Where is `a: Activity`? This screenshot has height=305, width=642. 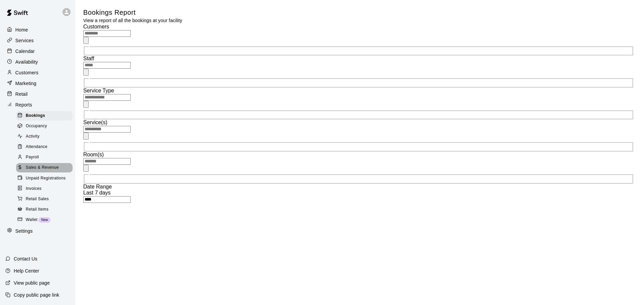 a: Activity is located at coordinates (45, 136).